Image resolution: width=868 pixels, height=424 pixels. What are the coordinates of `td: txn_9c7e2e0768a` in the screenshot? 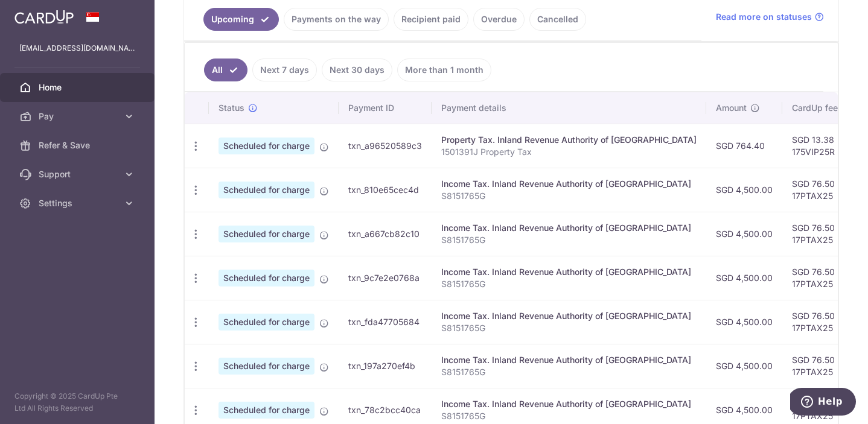 It's located at (385, 278).